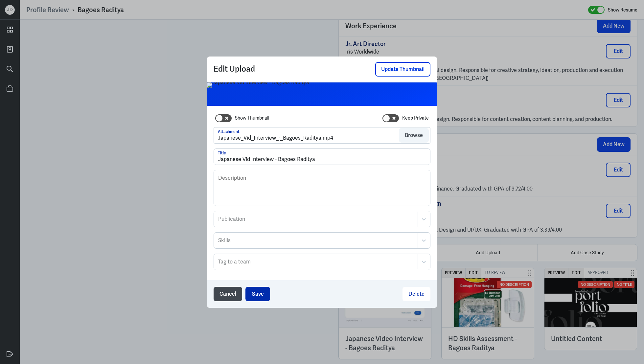  Describe the element at coordinates (415, 118) in the screenshot. I see `label: Keep Private` at that location.